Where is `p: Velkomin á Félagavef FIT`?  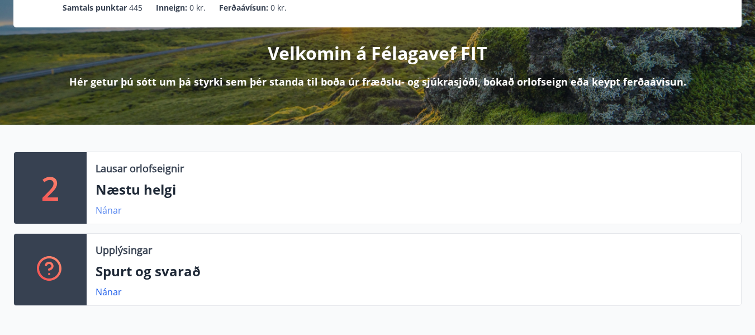
p: Velkomin á Félagavef FIT is located at coordinates (377, 53).